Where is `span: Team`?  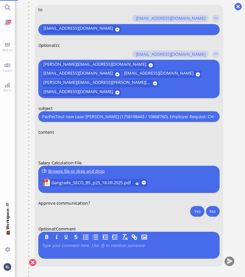
span: Team is located at coordinates (8, 71).